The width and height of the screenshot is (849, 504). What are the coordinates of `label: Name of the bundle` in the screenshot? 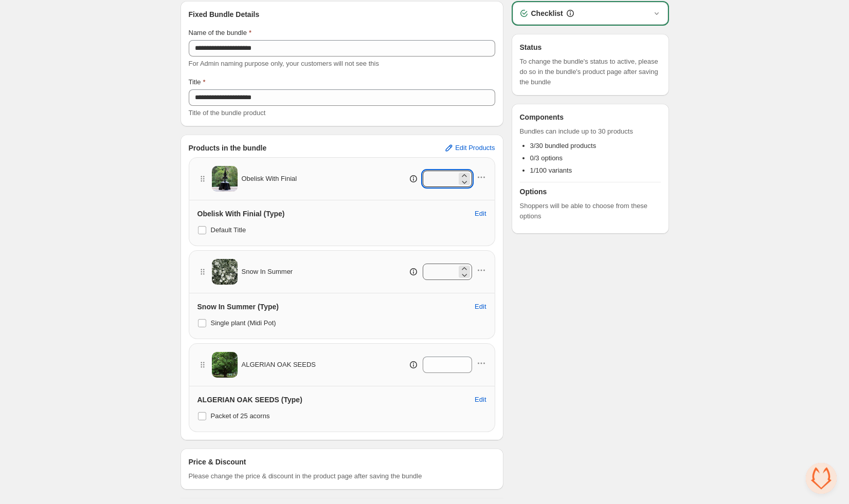 It's located at (220, 33).